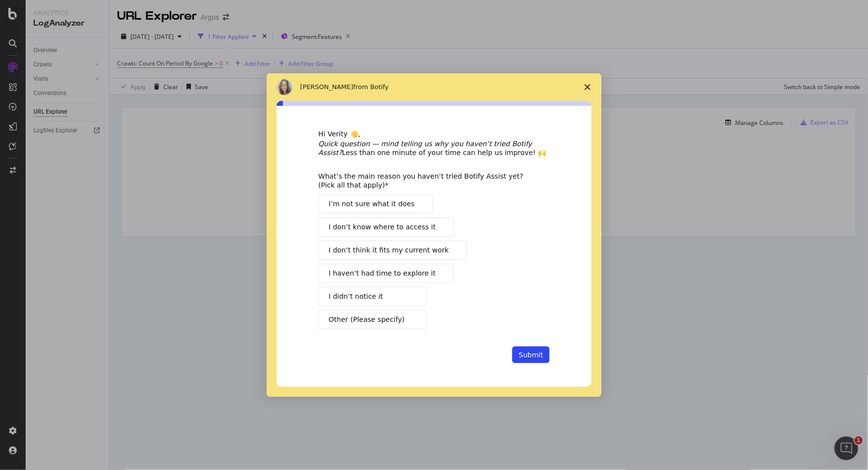 The image size is (868, 470). Describe the element at coordinates (366, 319) in the screenshot. I see `span: Other (Please specify)` at that location.